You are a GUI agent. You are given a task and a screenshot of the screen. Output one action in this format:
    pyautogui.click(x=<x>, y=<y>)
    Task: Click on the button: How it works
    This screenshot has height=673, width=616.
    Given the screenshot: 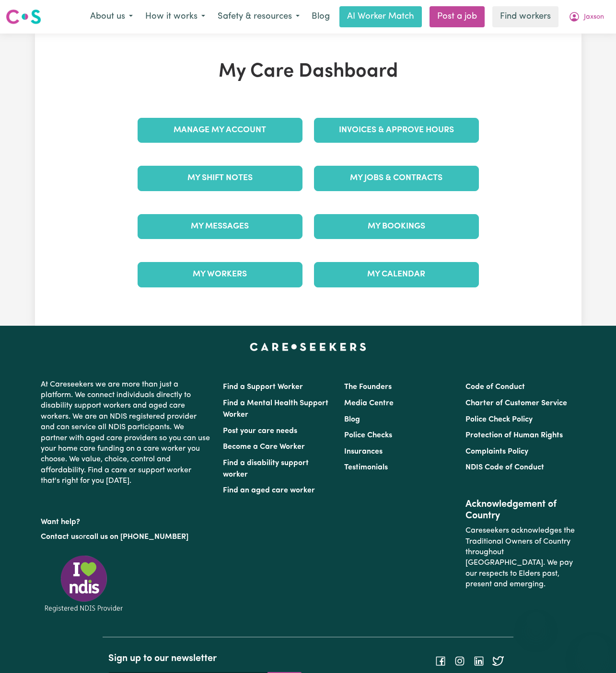 What is the action you would take?
    pyautogui.click(x=175, y=17)
    